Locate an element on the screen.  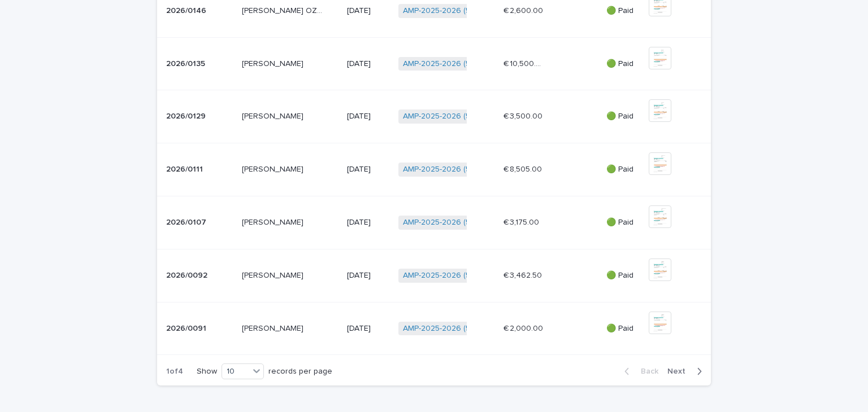
p: records per page is located at coordinates (300, 371).